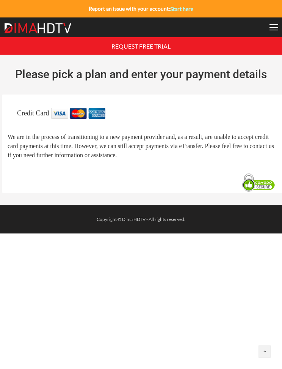 The image size is (282, 369). Describe the element at coordinates (38, 28) in the screenshot. I see `img: Dima HDTV` at that location.